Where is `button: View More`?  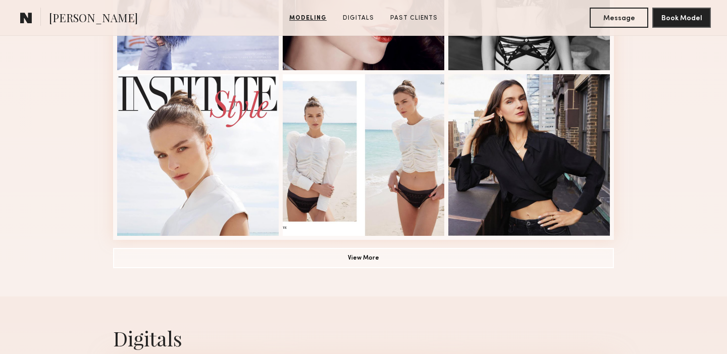 button: View More is located at coordinates (363, 258).